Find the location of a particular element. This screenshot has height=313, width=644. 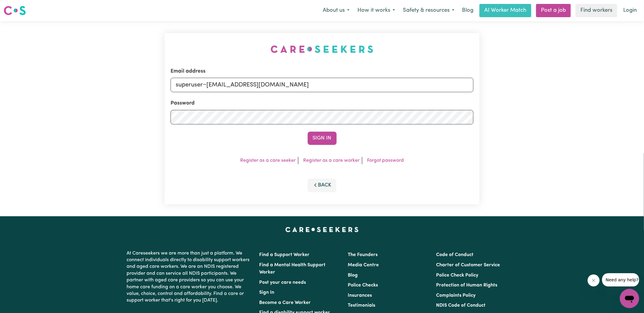

a: Careseekers logo is located at coordinates (15, 11).